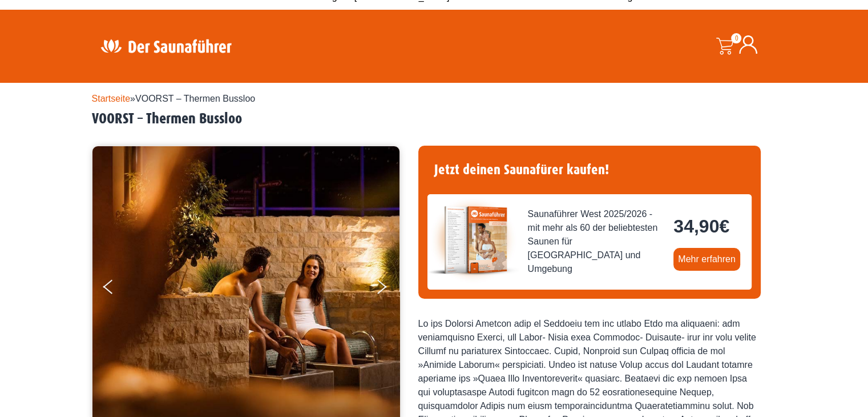 This screenshot has width=868, height=417. Describe the element at coordinates (111, 98) in the screenshot. I see `a: Startseite` at that location.